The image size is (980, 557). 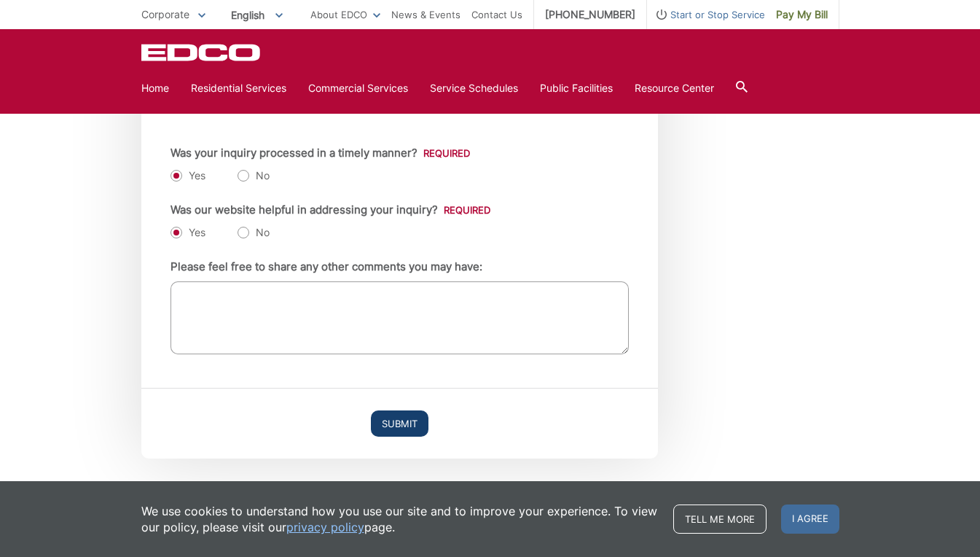 What do you see at coordinates (801, 15) in the screenshot?
I see `span: Pay My Bill` at bounding box center [801, 15].